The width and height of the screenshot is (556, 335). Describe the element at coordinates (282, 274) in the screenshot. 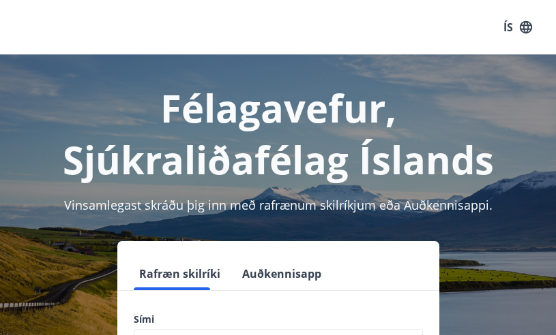

I see `button: Auðkennisapp` at that location.